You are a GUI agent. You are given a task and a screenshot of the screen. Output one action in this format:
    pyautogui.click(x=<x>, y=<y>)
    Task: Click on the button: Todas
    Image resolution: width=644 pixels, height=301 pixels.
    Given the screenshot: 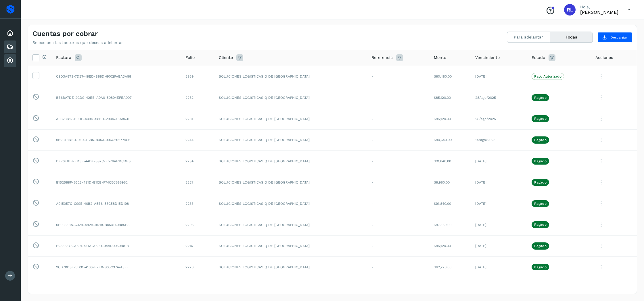 What is the action you would take?
    pyautogui.click(x=571, y=37)
    